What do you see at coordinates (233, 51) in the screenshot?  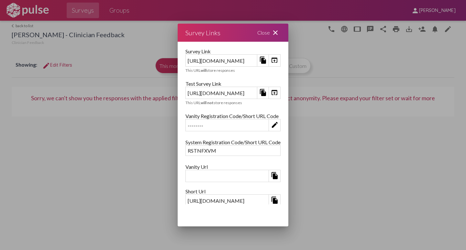 I see `div: Survey Link` at bounding box center [233, 51].